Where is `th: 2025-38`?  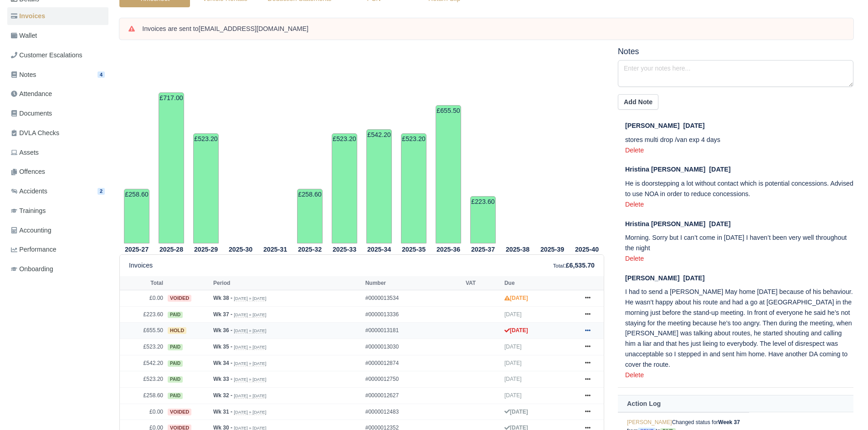
th: 2025-38 is located at coordinates (518, 250).